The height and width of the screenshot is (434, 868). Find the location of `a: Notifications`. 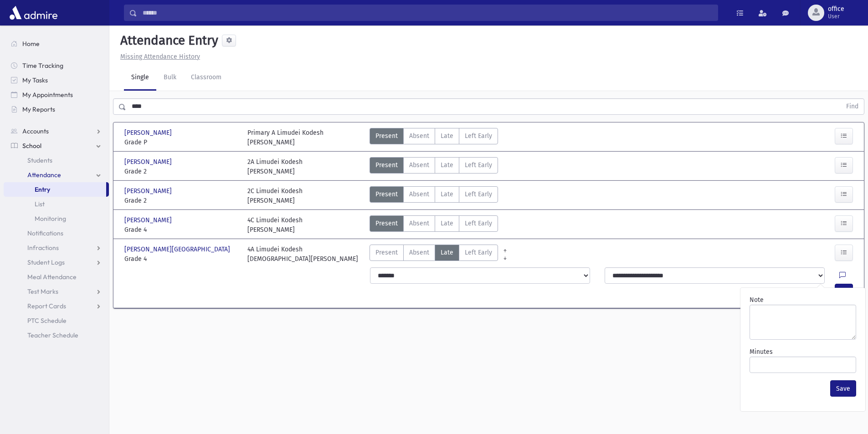

a: Notifications is located at coordinates (56, 233).